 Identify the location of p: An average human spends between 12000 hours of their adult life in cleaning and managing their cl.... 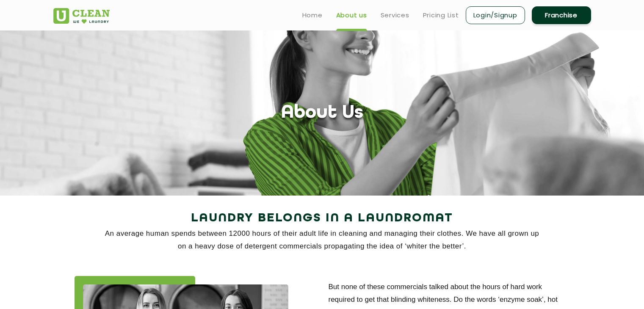
(322, 240).